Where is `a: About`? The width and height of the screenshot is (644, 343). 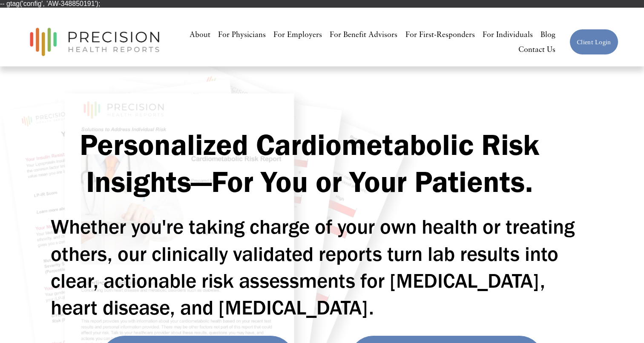 a: About is located at coordinates (200, 34).